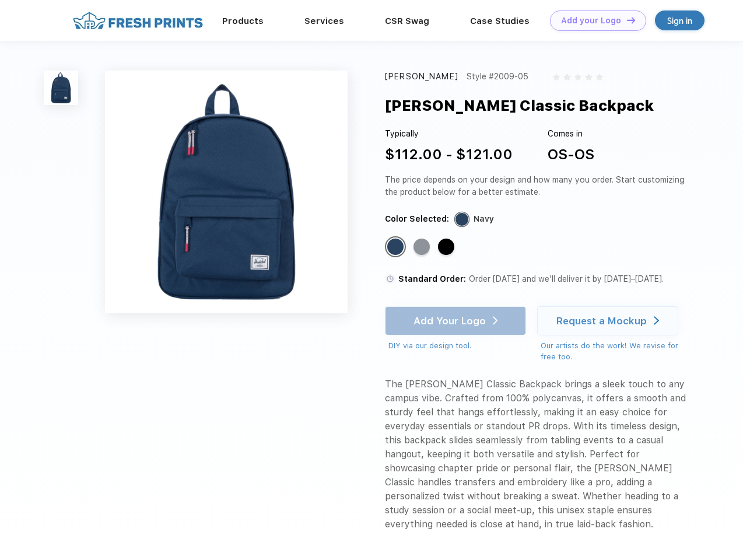 The width and height of the screenshot is (743, 560). Describe the element at coordinates (497, 77) in the screenshot. I see `div: Style #2009-05` at that location.